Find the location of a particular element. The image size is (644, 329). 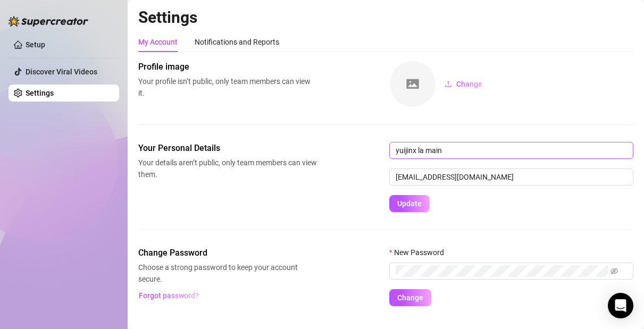

label: New Password is located at coordinates (420, 253).